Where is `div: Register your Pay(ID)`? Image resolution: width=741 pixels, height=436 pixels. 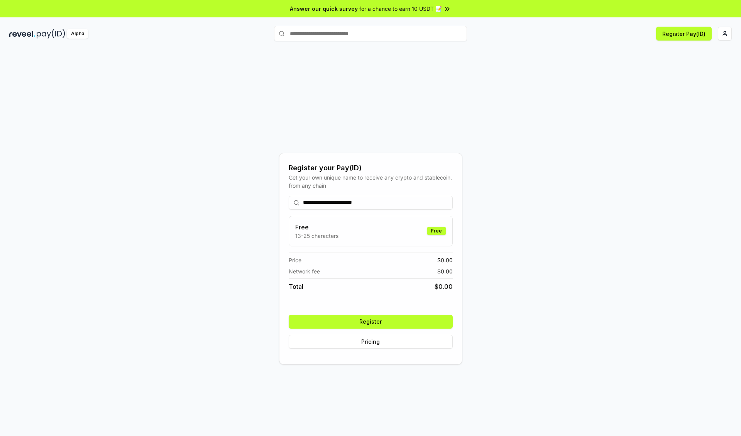
div: Register your Pay(ID) is located at coordinates (371, 168).